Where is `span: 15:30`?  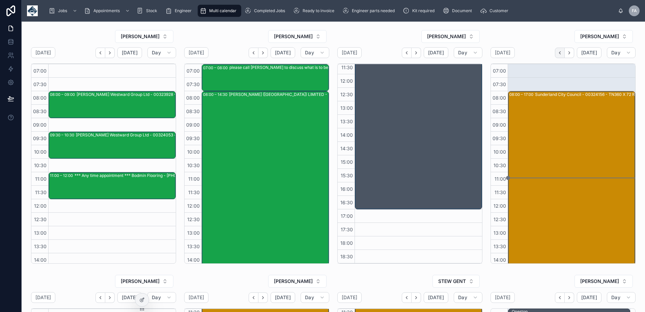 span: 15:30 is located at coordinates (347, 175).